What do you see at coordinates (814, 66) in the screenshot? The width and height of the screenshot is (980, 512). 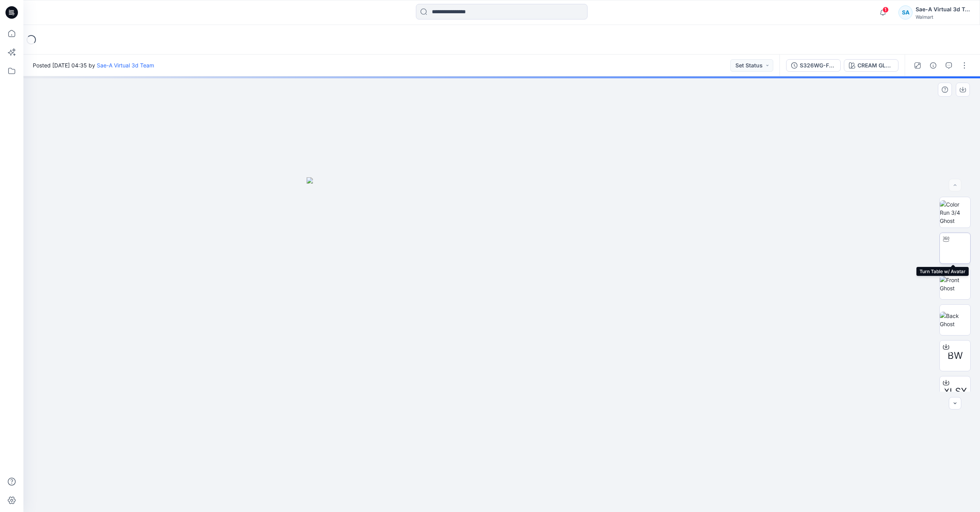 I see `button: S326WG-FF01_FULL COLORWAYS` at bounding box center [814, 66].